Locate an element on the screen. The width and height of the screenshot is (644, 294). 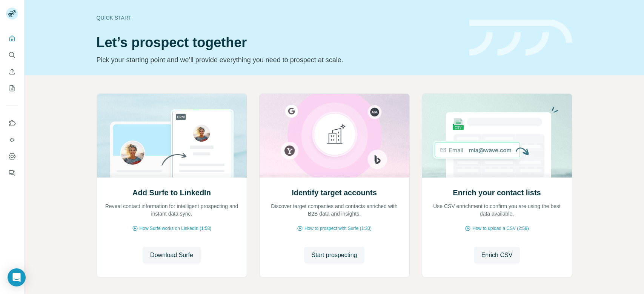
button: Dashboard is located at coordinates (12, 157).